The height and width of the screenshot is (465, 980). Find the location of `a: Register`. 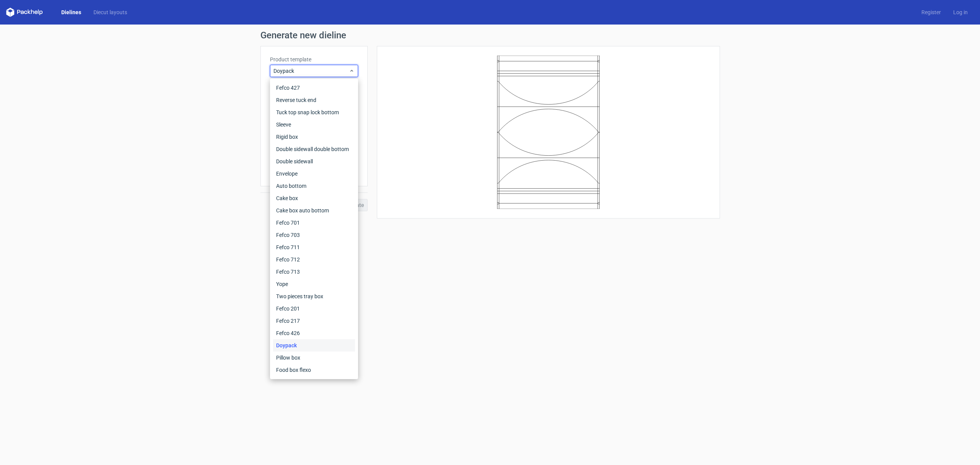

a: Register is located at coordinates (931, 13).